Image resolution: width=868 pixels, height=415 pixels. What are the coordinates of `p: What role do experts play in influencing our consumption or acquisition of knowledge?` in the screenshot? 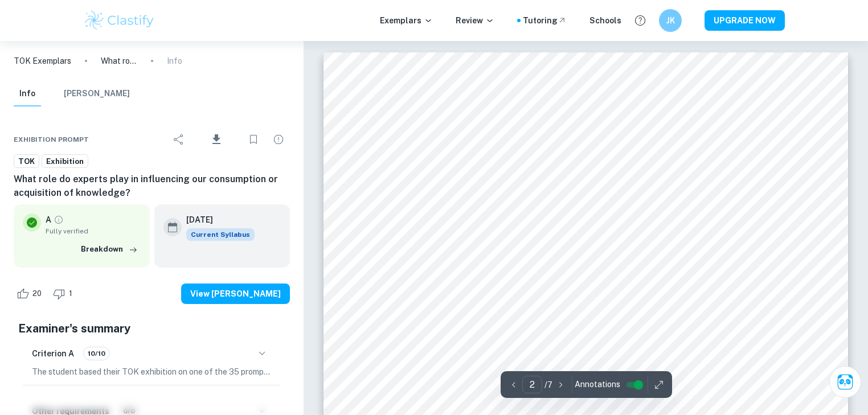 It's located at (119, 61).